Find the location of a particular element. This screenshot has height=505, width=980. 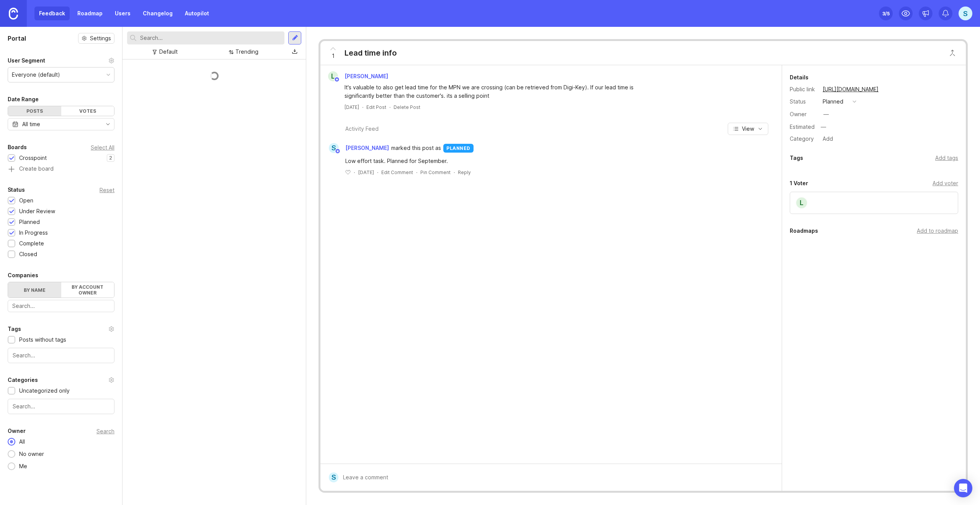

div: Default is located at coordinates (169, 52).